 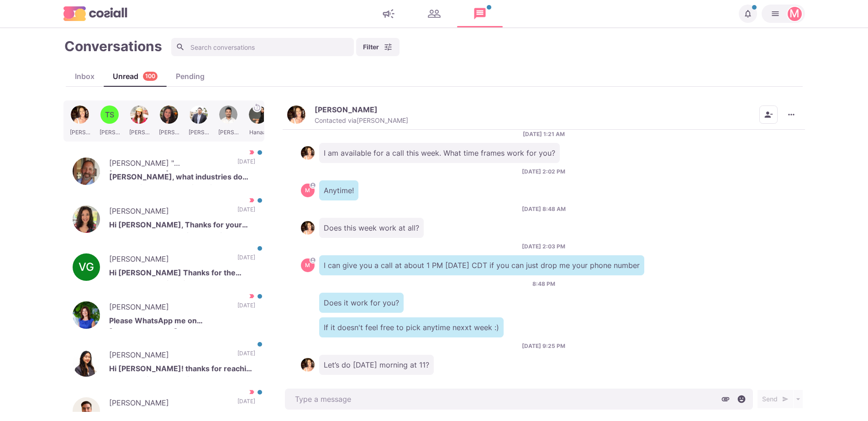 What do you see at coordinates (87, 267) in the screenshot?
I see `div: Vinny Gorman` at bounding box center [87, 267].